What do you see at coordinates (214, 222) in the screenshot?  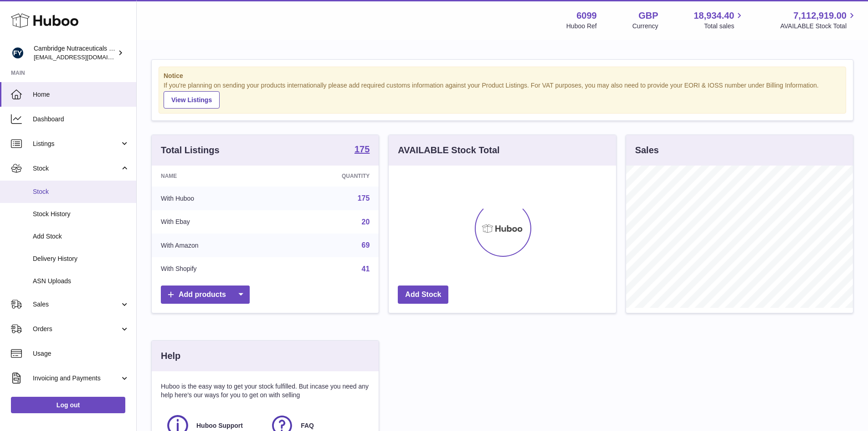 I see `td: With Ebay` at bounding box center [214, 222].